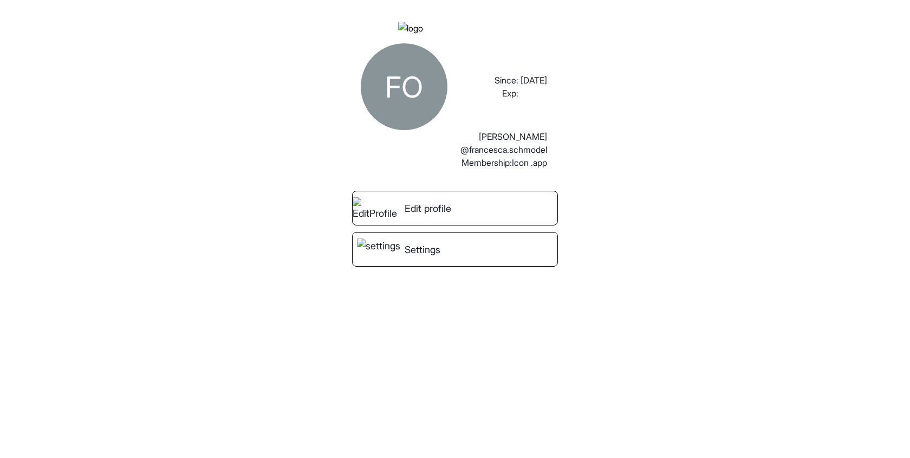 The width and height of the screenshot is (910, 458). Describe the element at coordinates (510, 93) in the screenshot. I see `p: Exp:` at that location.